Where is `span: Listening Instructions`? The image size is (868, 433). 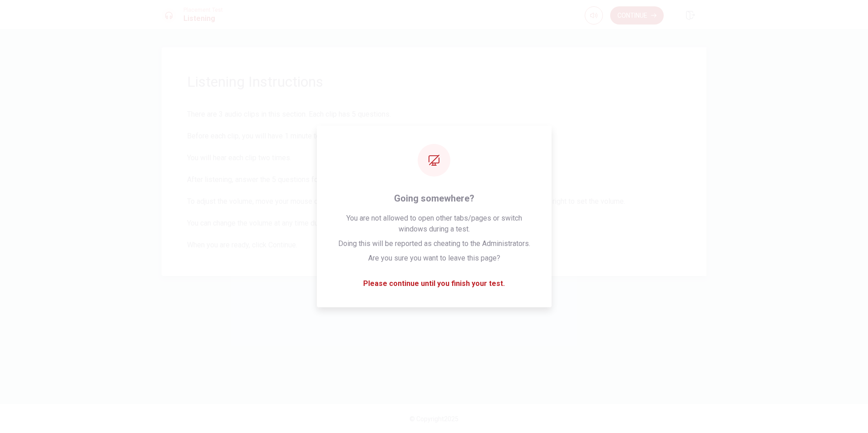
span: Listening Instructions is located at coordinates (434, 82).